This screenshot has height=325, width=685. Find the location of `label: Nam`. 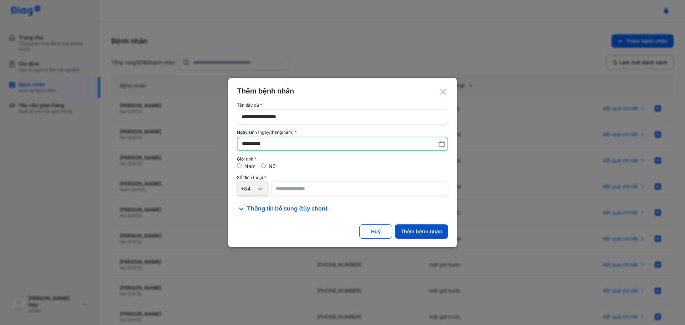

label: Nam is located at coordinates (250, 166).